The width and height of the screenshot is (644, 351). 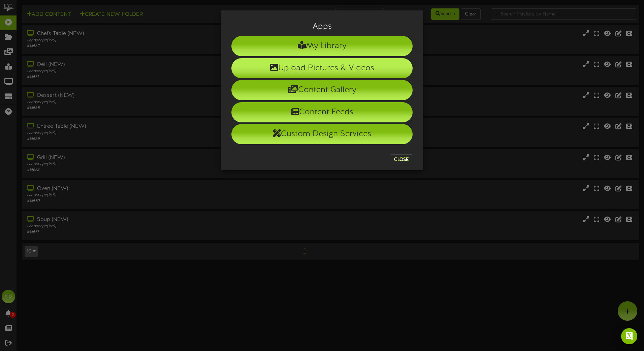 What do you see at coordinates (322, 90) in the screenshot?
I see `li: Content Gallery` at bounding box center [322, 90].